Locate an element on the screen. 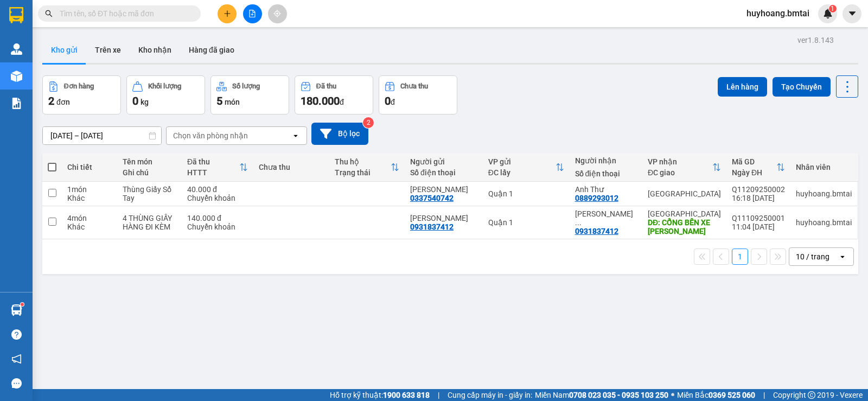  div: VP nhận is located at coordinates (680, 162).